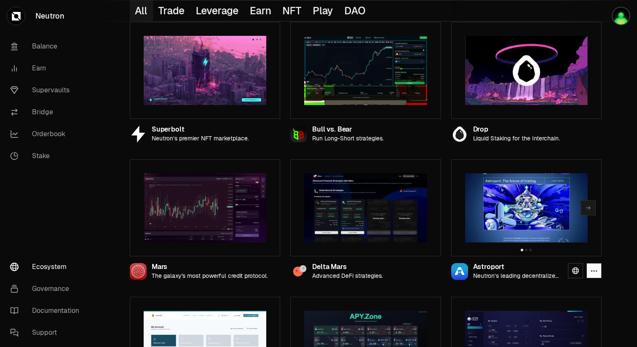 This screenshot has width=637, height=347. Describe the element at coordinates (526, 208) in the screenshot. I see `img: Astroport preview image` at that location.